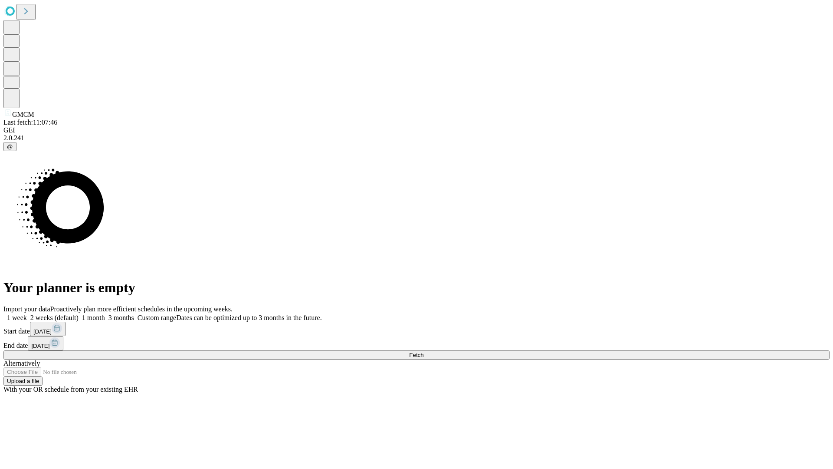  What do you see at coordinates (416, 354) in the screenshot?
I see `span: Fetch` at bounding box center [416, 354].